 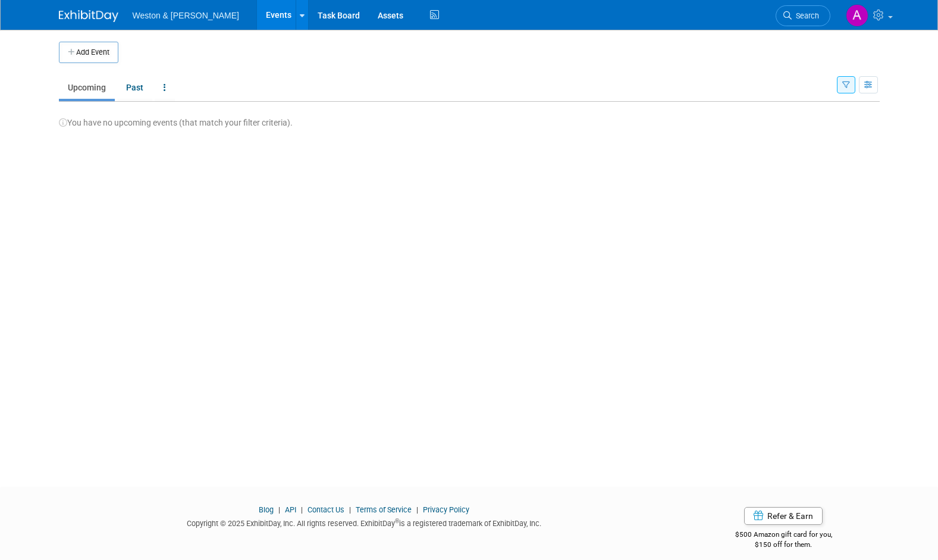 I want to click on a: Contact Us, so click(x=326, y=509).